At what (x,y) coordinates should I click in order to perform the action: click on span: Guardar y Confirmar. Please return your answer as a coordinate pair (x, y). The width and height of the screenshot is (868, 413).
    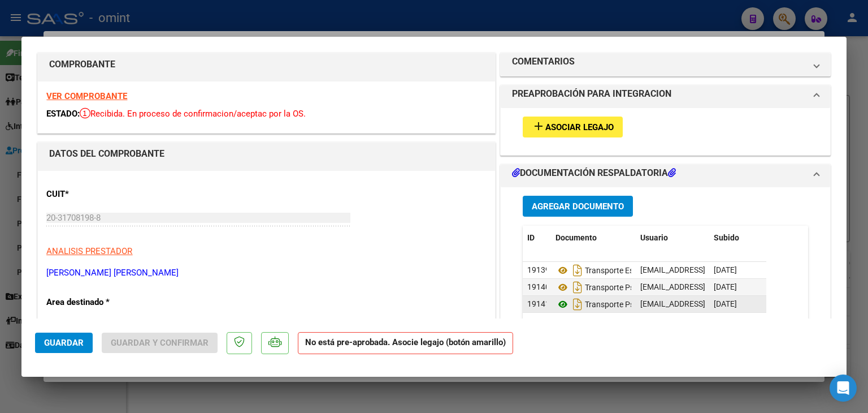
    Looking at the image, I should click on (160, 343).